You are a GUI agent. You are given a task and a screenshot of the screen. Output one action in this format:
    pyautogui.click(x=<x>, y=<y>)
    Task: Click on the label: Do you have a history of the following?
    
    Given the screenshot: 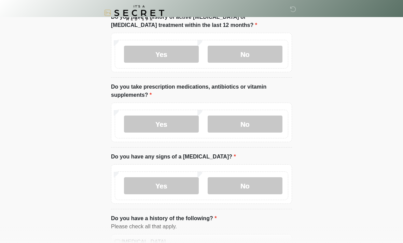 What is the action you would take?
    pyautogui.click(x=164, y=219)
    